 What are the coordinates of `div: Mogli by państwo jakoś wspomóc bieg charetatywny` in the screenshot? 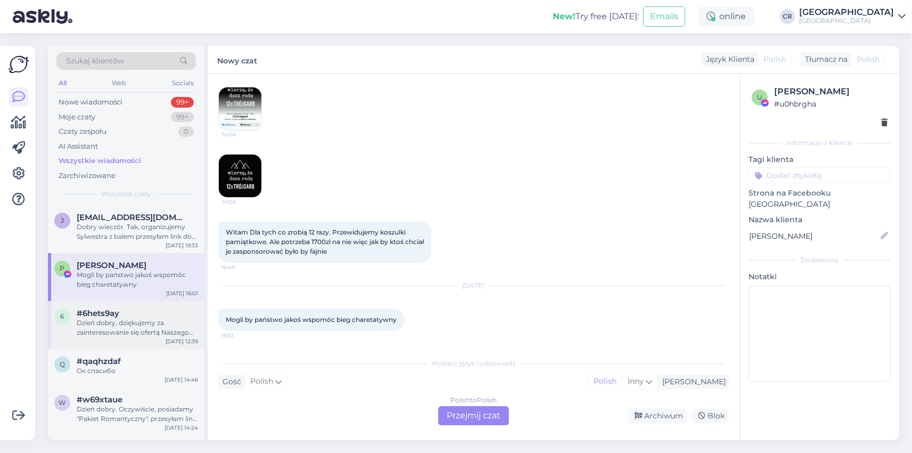 It's located at (137, 280).